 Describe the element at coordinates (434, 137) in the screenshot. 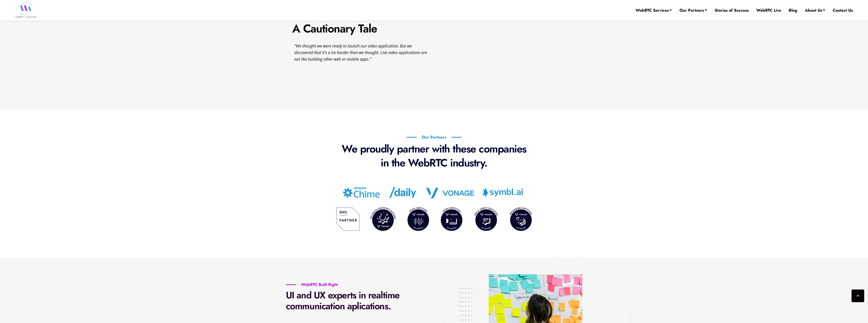

I see `h6: Our Partners` at that location.